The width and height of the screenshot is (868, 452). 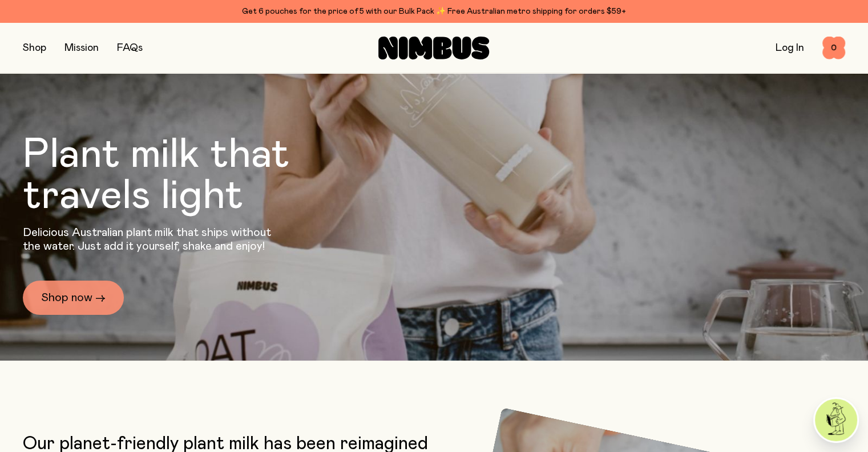 What do you see at coordinates (836, 420) in the screenshot?
I see `img: agent` at bounding box center [836, 420].